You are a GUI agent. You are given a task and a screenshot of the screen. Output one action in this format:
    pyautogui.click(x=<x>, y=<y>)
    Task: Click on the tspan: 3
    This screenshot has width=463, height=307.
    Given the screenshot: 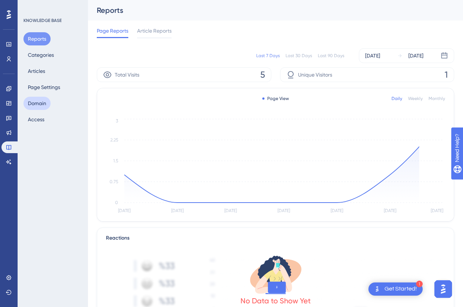 What is the action you would take?
    pyautogui.click(x=117, y=121)
    